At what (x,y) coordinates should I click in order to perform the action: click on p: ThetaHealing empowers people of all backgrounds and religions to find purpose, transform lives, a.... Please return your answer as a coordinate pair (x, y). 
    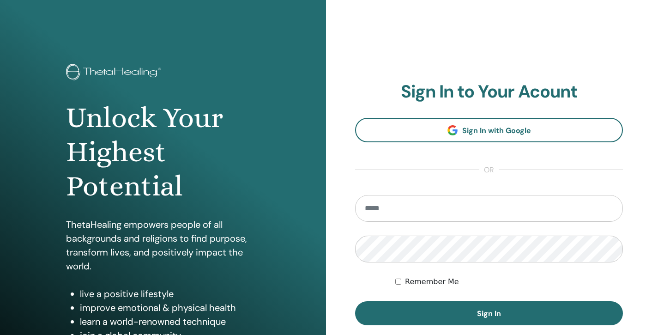
    Looking at the image, I should click on (163, 245).